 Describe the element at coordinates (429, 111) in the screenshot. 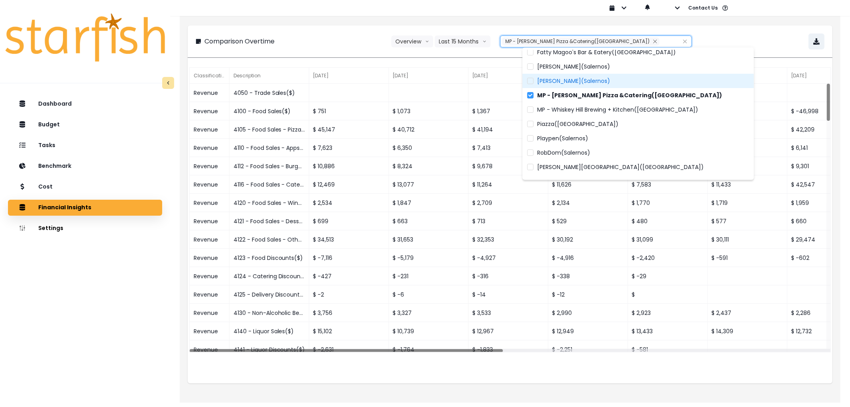

I see `div: $ 1,073` at that location.